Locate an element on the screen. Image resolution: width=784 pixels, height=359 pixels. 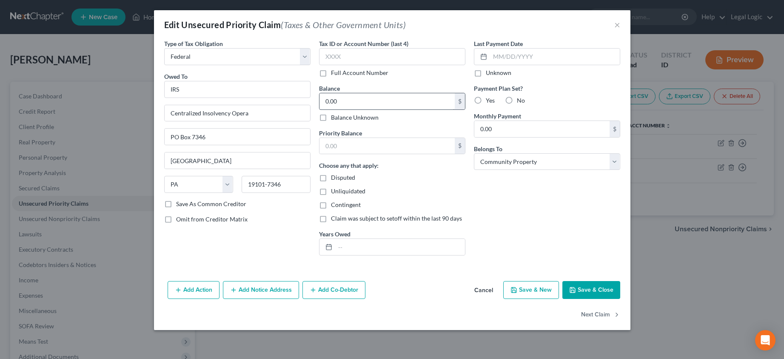
input: Search creditor by name... is located at coordinates (237, 89).